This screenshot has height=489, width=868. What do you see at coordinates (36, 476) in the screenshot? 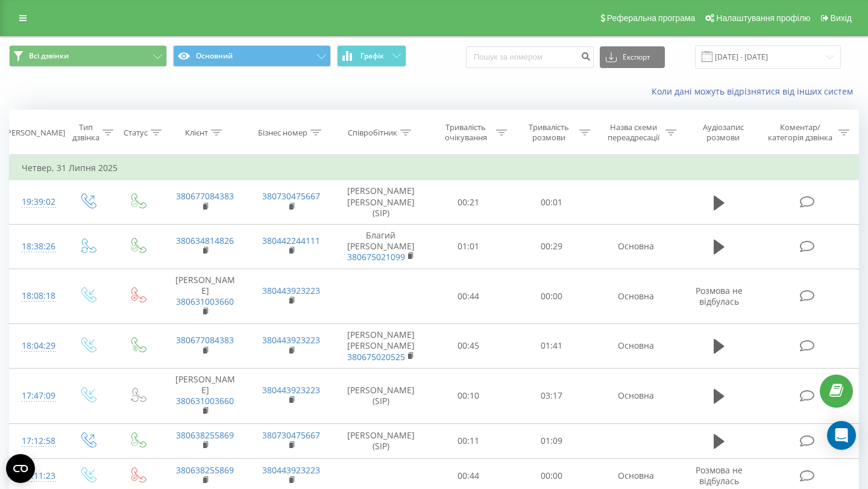
I see `div: 16:11:23` at bounding box center [36, 476].